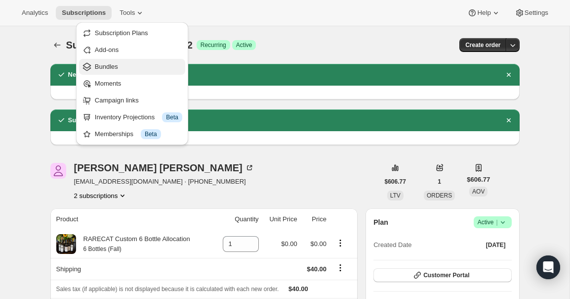 Image resolution: width=570 pixels, height=299 pixels. Describe the element at coordinates (439, 181) in the screenshot. I see `button: 1` at that location.